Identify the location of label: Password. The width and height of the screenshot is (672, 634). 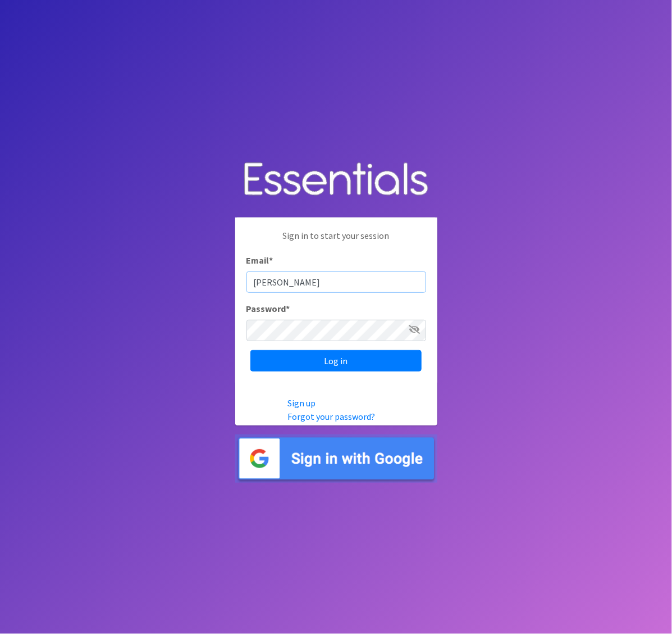
(268, 309).